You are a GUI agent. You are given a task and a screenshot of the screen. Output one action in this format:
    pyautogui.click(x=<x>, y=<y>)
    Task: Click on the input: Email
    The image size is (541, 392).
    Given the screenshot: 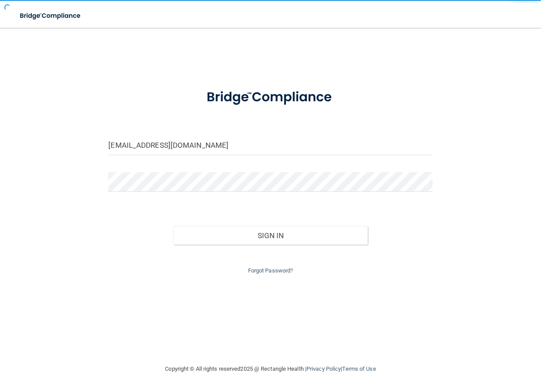 What is the action you would take?
    pyautogui.click(x=270, y=145)
    